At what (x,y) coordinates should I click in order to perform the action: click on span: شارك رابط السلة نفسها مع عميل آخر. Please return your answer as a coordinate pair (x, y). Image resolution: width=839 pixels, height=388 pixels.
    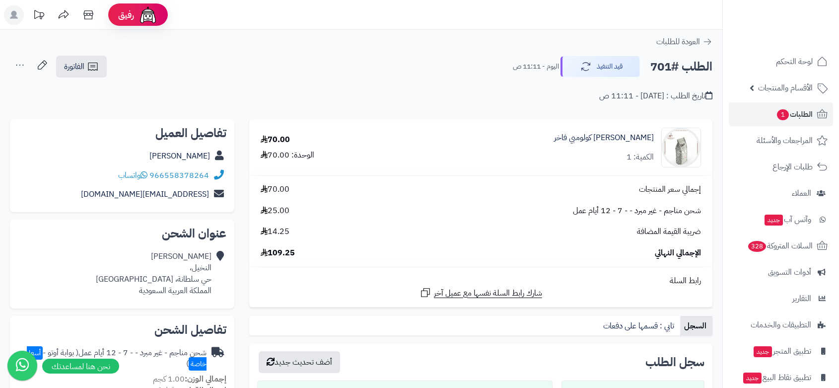
    Looking at the image, I should click on (488, 293).